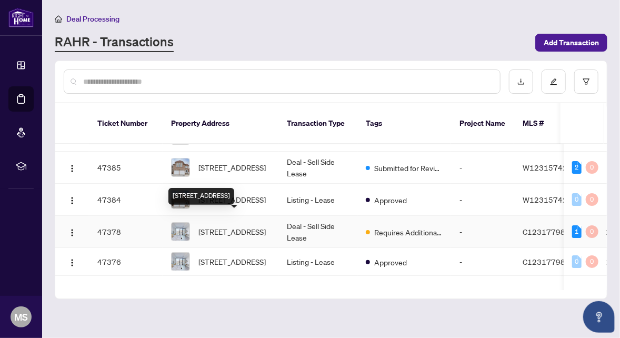  What do you see at coordinates (21, 17) in the screenshot?
I see `img: logo` at bounding box center [21, 17].